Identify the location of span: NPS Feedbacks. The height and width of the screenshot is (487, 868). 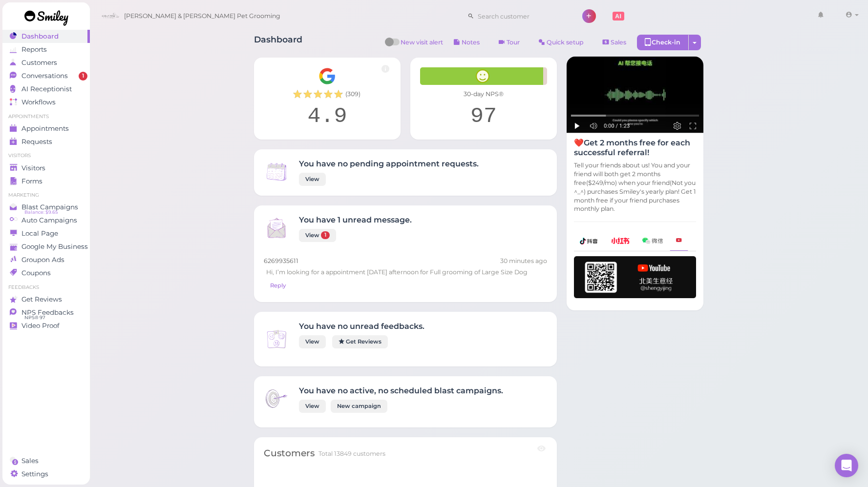
(48, 312).